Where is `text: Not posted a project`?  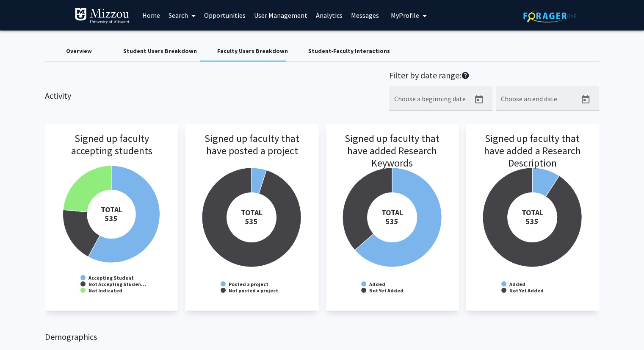
text: Not posted a project is located at coordinates (253, 291).